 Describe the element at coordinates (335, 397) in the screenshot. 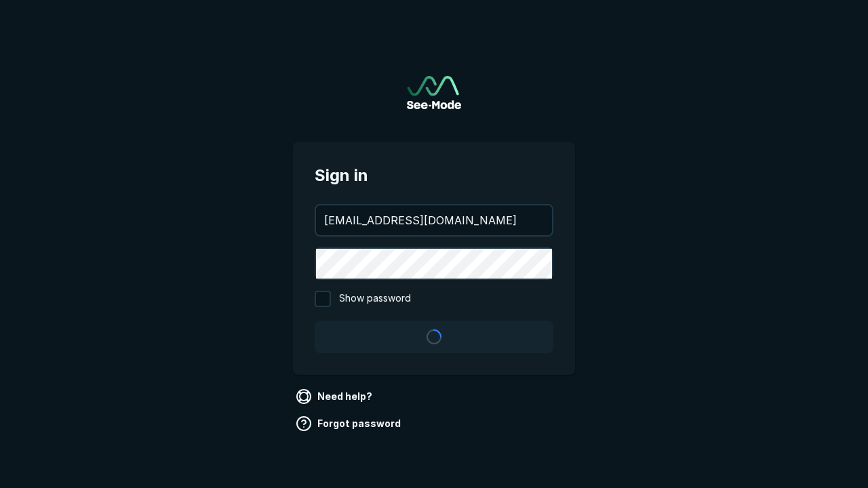

I see `a: Need help?` at that location.